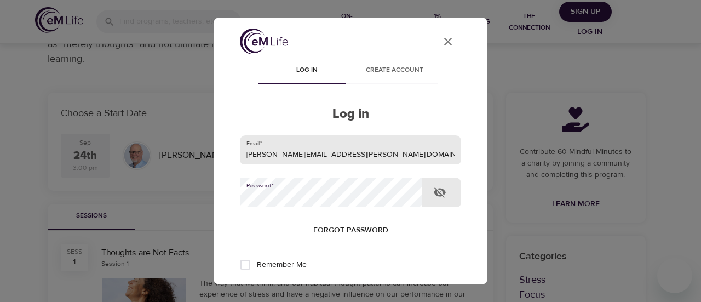  Describe the element at coordinates (350, 71) in the screenshot. I see `div: disabled tabs example` at that location.